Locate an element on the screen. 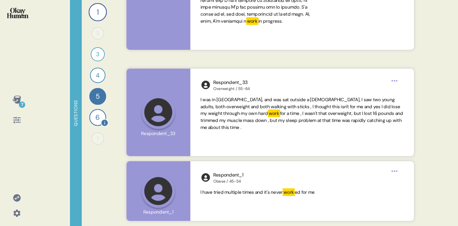 Image resolution: width=458 pixels, height=226 pixels. span: in progress. is located at coordinates (271, 21).